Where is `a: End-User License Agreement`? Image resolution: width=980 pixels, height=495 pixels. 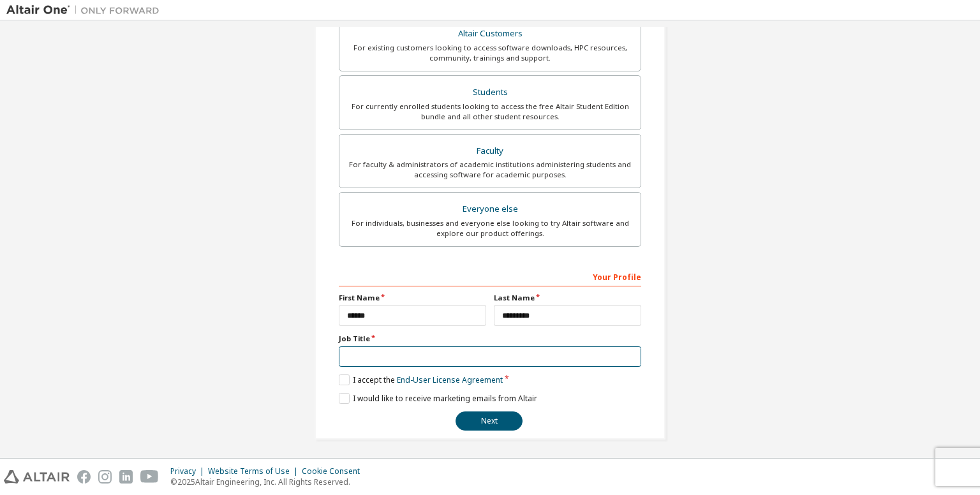 a: End-User License Agreement is located at coordinates (450, 380).